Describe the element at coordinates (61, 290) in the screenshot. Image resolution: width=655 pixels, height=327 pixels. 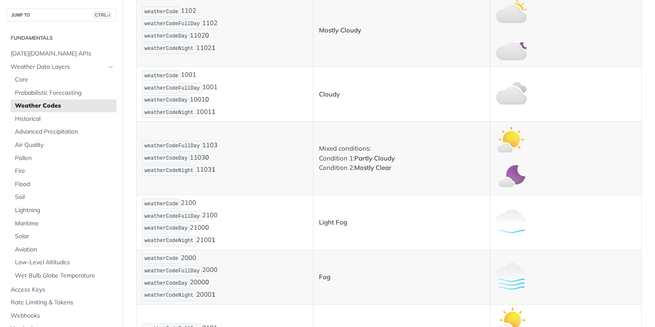
I see `a: Access Keys` at that location.